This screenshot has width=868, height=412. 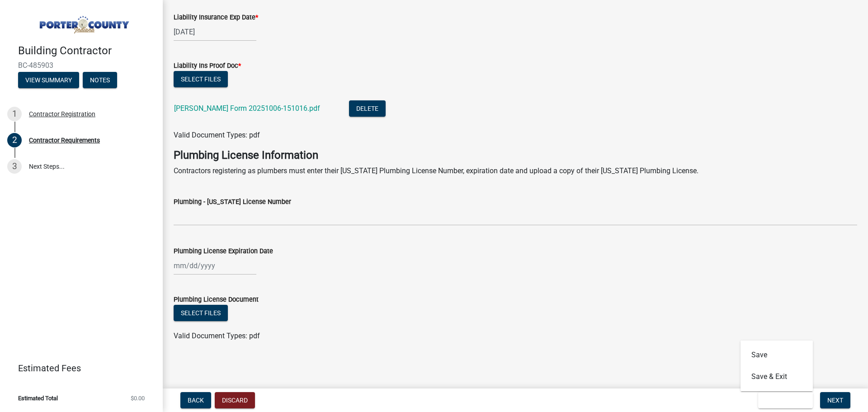 I want to click on strong: Plumbing License Information, so click(x=246, y=155).